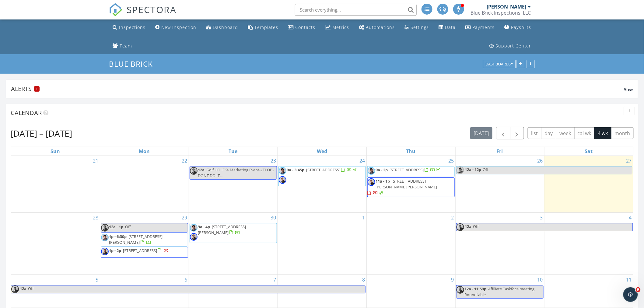 This screenshot has width=644, height=308. Describe the element at coordinates (588, 243) in the screenshot. I see `td: Go to October 4, 2025` at that location.